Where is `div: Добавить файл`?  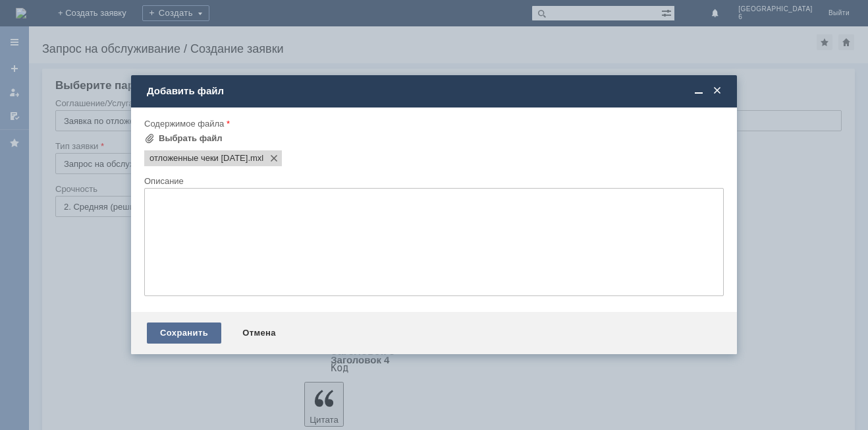
div: Добавить файл is located at coordinates (435, 91).